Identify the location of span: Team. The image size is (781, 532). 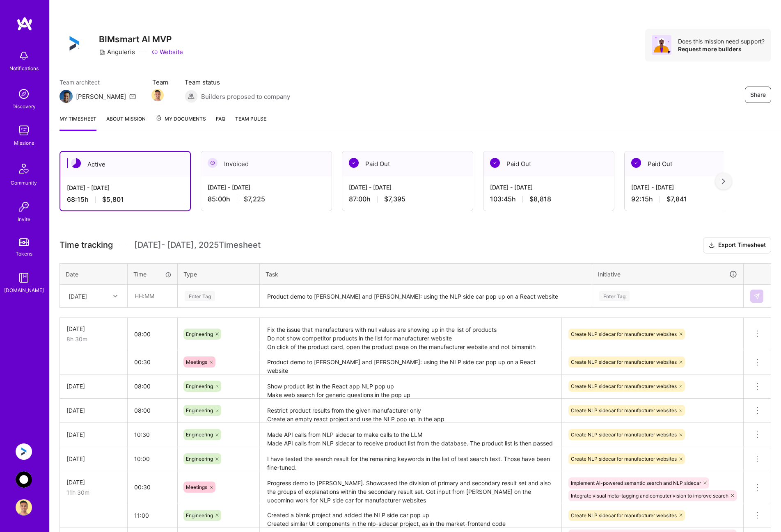
(160, 82).